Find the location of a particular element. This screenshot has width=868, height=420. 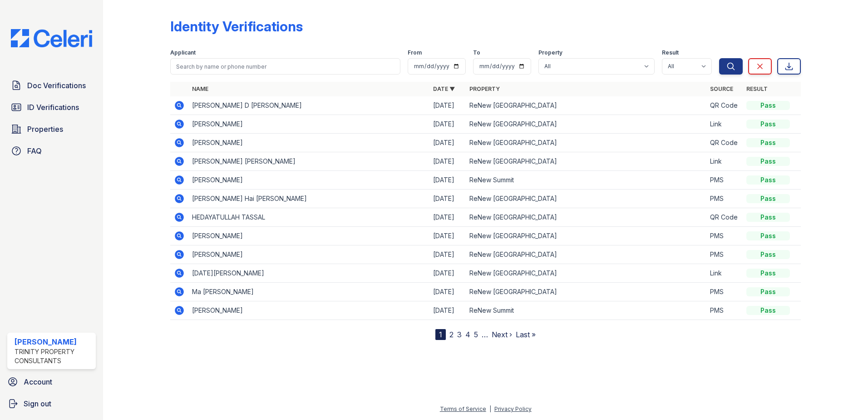

td: HEDAYATULLAH TASSAL is located at coordinates (309, 217).